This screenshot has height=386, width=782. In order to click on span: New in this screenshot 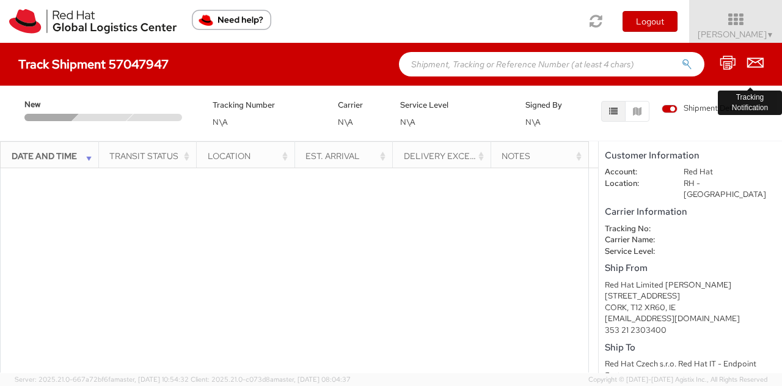, I will do `click(51, 104)`.